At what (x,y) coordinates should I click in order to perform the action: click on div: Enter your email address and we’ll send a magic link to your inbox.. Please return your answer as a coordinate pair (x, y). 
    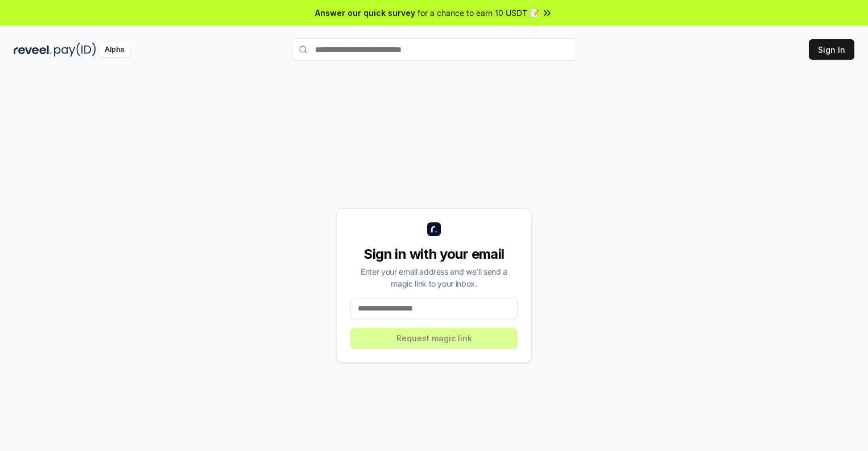
    Looking at the image, I should click on (434, 277).